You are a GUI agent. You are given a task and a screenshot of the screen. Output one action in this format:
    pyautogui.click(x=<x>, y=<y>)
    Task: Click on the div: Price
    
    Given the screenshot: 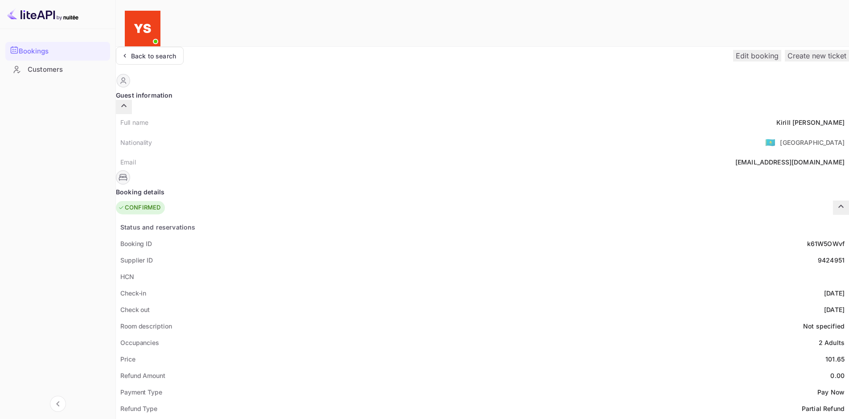 What is the action you would take?
    pyautogui.click(x=128, y=359)
    